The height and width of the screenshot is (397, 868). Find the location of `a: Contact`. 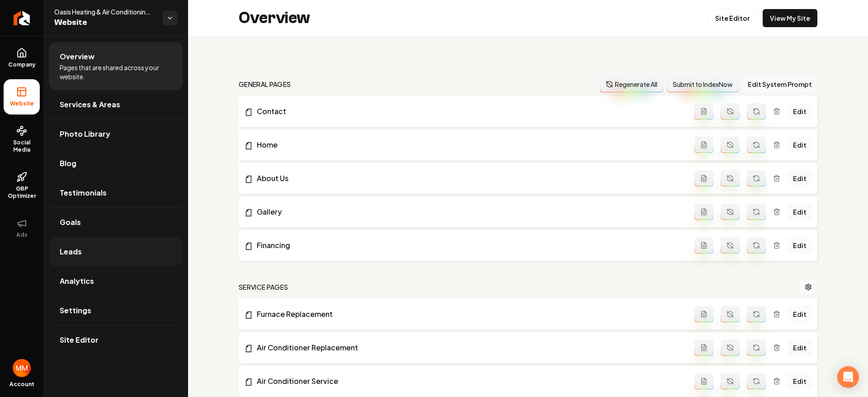

a: Contact is located at coordinates (469, 111).